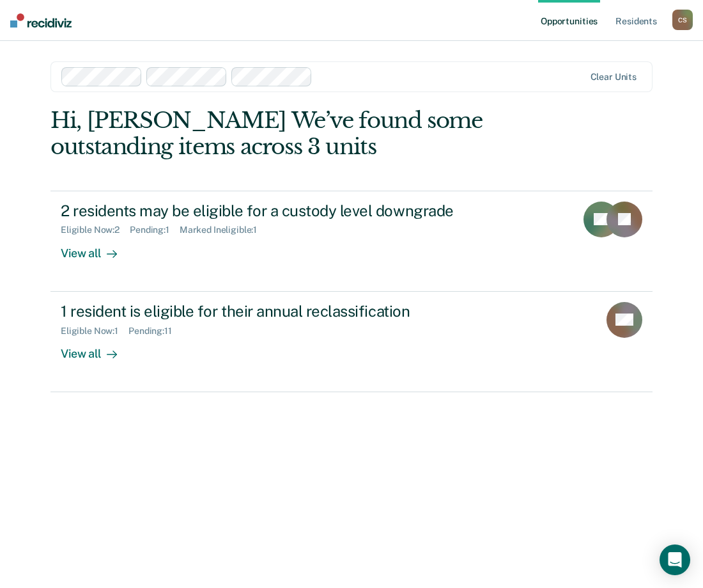 The height and width of the screenshot is (588, 703). Describe the element at coordinates (286, 211) in the screenshot. I see `div: 2 residents may be eligible for a custody level downgrade` at that location.